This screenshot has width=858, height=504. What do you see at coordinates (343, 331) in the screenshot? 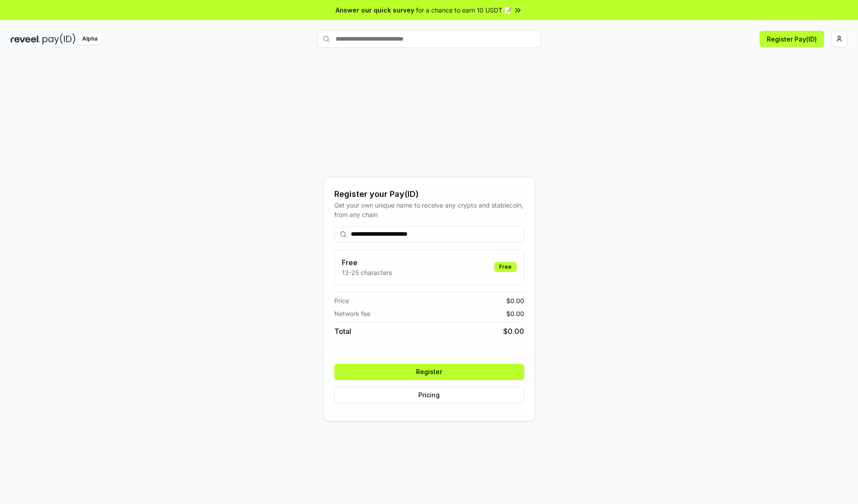
I see `span: Total` at bounding box center [343, 331].